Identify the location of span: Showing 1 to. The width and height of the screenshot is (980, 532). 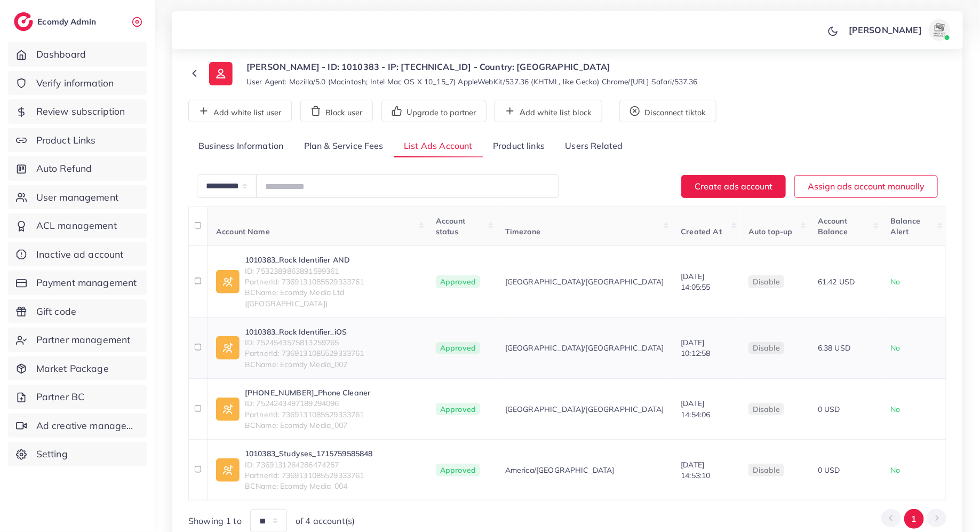
(216, 520).